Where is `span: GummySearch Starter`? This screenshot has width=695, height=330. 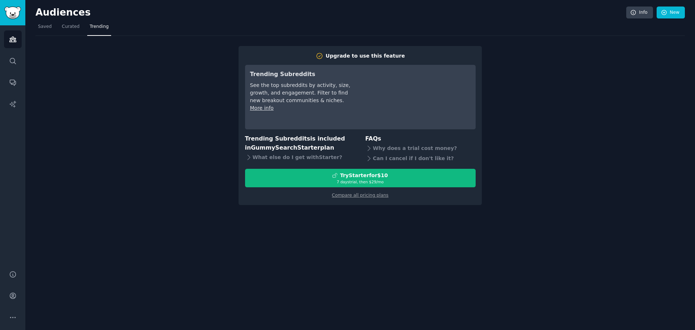
span: GummySearch Starter is located at coordinates (285, 147).